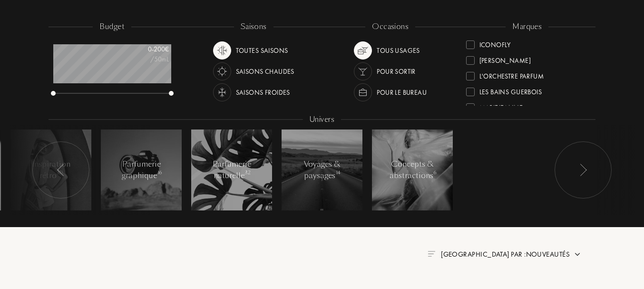  I want to click on img: filter_by.png, so click(431, 254).